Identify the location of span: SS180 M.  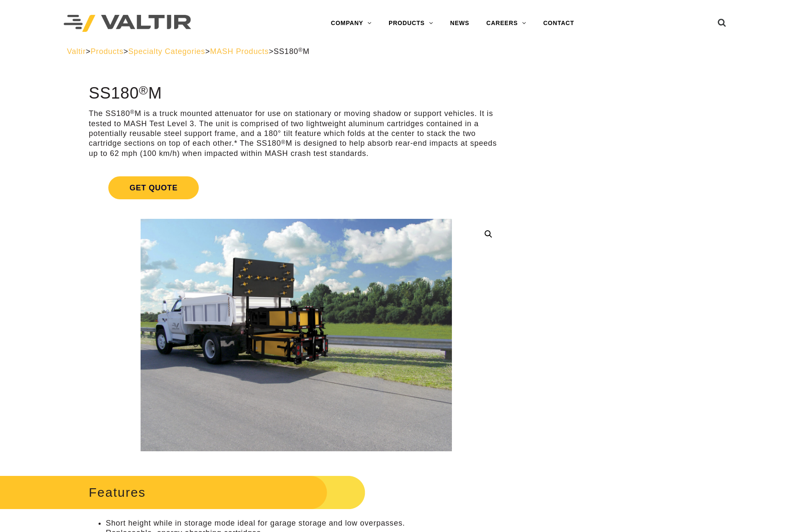
(291, 52).